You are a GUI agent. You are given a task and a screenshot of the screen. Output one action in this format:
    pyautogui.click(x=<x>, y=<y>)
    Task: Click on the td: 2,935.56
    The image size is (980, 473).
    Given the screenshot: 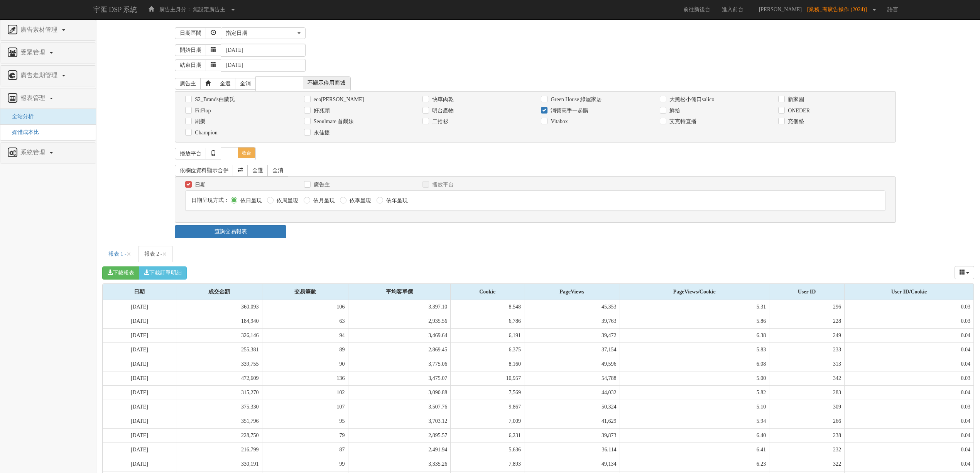 What is the action you would take?
    pyautogui.click(x=399, y=320)
    